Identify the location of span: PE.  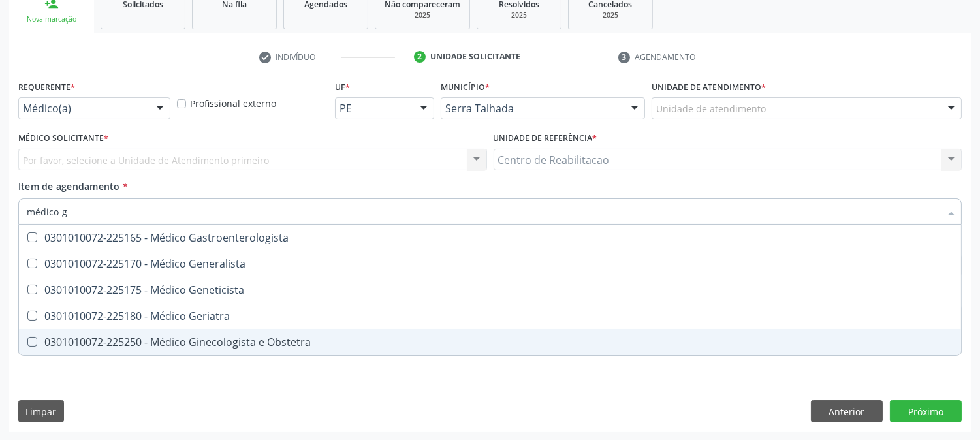
(374, 109).